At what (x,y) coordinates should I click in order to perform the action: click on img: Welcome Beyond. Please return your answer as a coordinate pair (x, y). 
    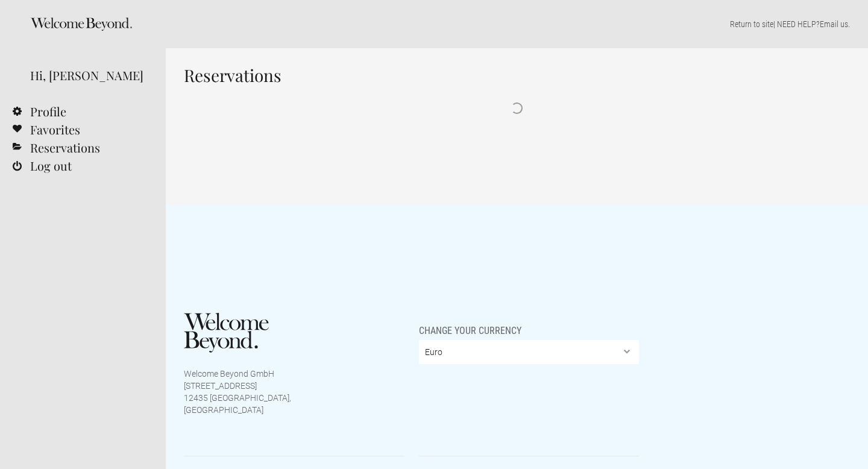
    Looking at the image, I should click on (226, 333).